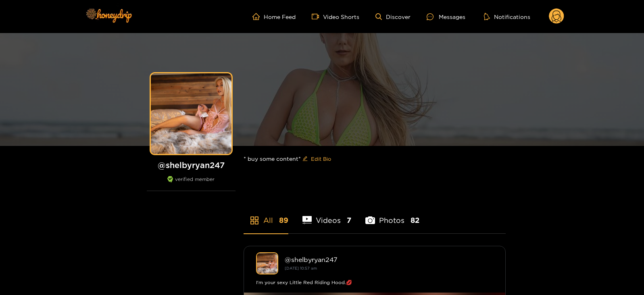 The height and width of the screenshot is (295, 644). What do you see at coordinates (375, 159) in the screenshot?
I see `div: * buy some content*` at bounding box center [375, 159].